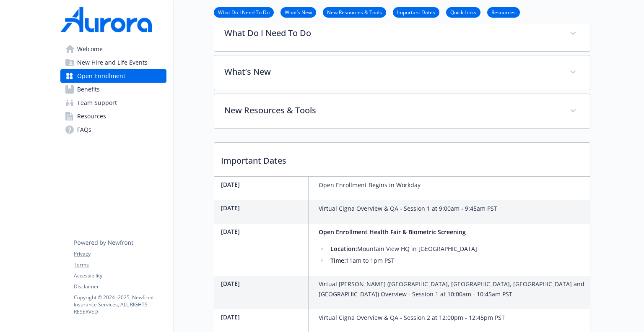  What do you see at coordinates (97, 103) in the screenshot?
I see `span: Team Support` at bounding box center [97, 103].